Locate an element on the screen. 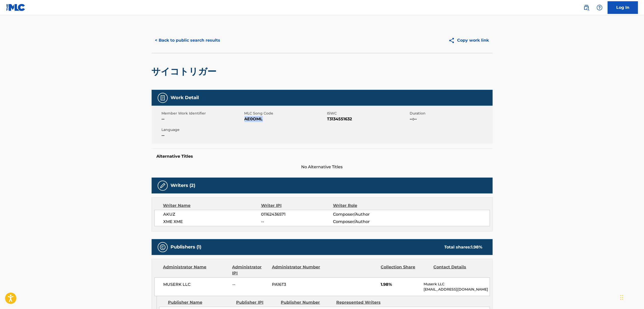 The width and height of the screenshot is (644, 309). div: Administrator Number is located at coordinates (296, 271).